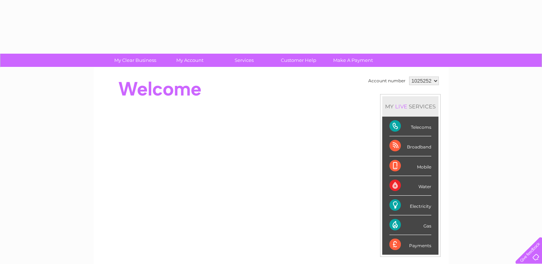 This screenshot has height=264, width=542. I want to click on div: Mobile, so click(410, 166).